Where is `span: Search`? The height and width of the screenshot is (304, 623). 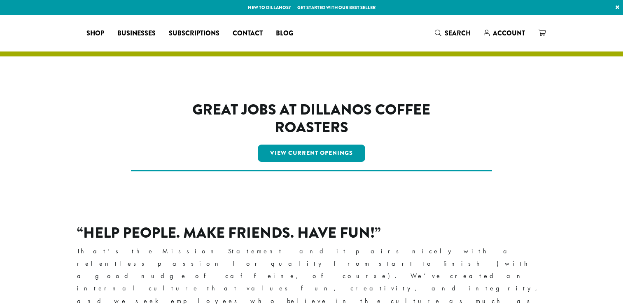
span: Search is located at coordinates (457, 33).